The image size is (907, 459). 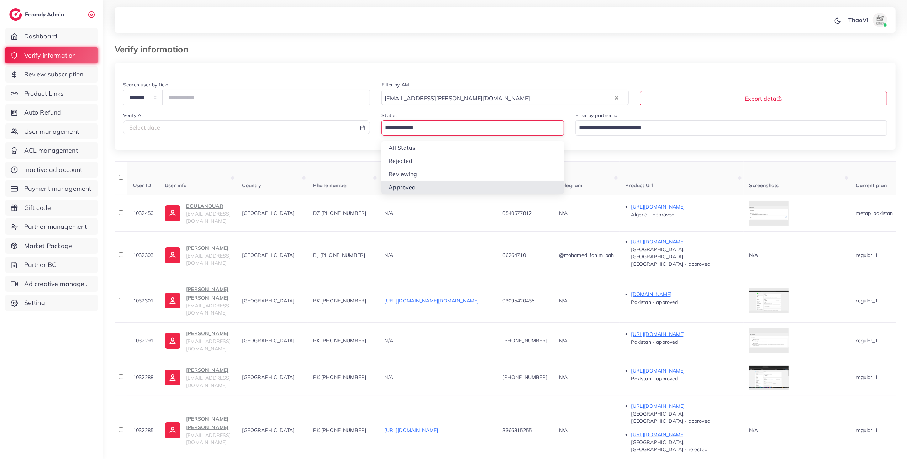 What do you see at coordinates (37, 14) in the screenshot?
I see `a: logoEcomdy Admin` at bounding box center [37, 14].